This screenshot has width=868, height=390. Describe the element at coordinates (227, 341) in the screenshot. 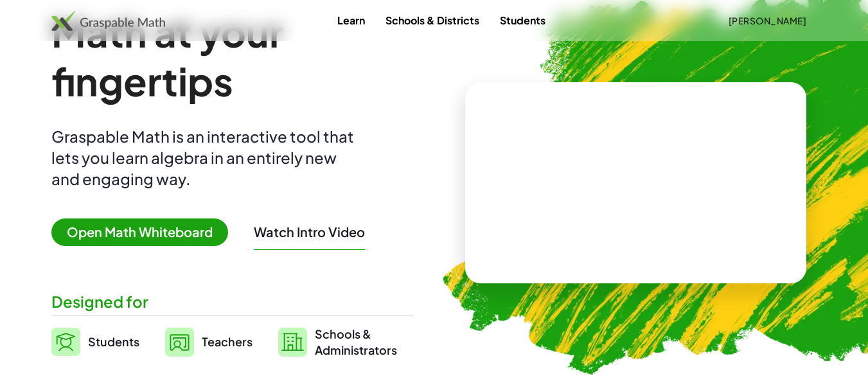

I see `span: Teachers` at that location.